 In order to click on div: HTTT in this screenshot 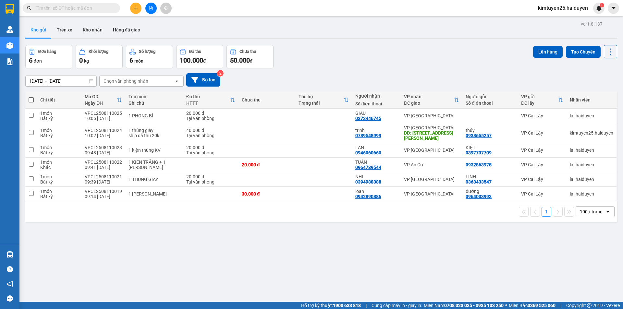, I will do `click(208, 103)`.